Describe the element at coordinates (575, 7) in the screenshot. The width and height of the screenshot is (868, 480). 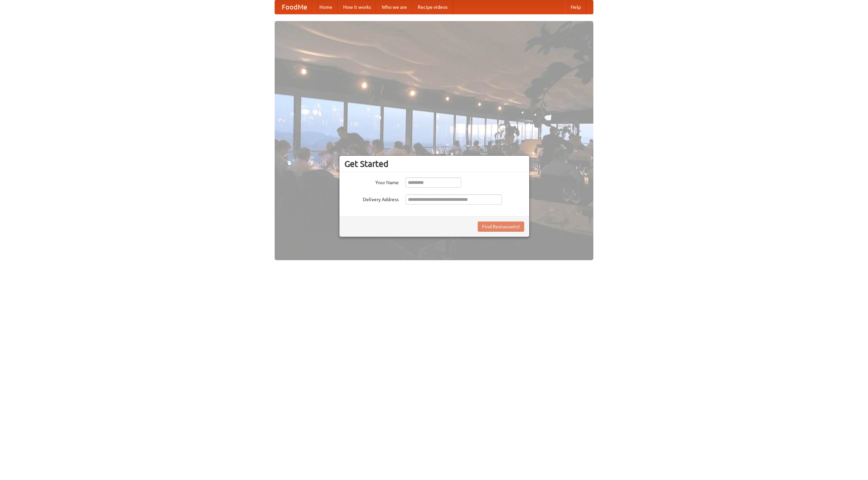
I see `a: Help` at that location.